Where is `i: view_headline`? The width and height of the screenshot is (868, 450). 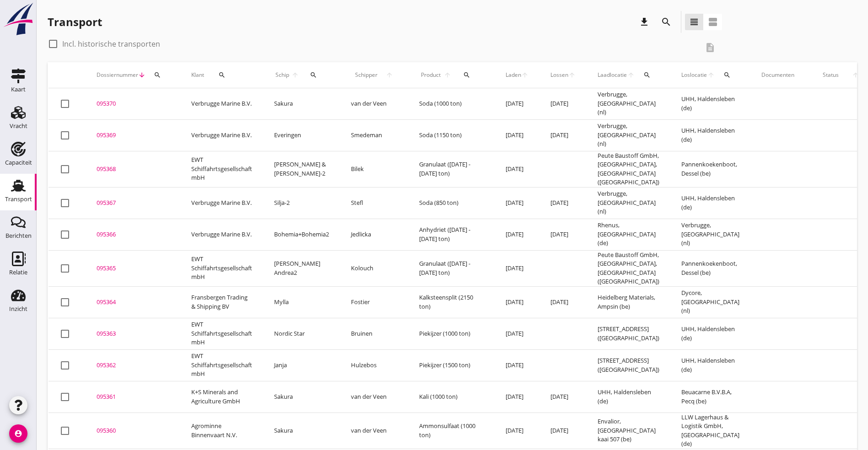
i: view_headline is located at coordinates (694, 22).